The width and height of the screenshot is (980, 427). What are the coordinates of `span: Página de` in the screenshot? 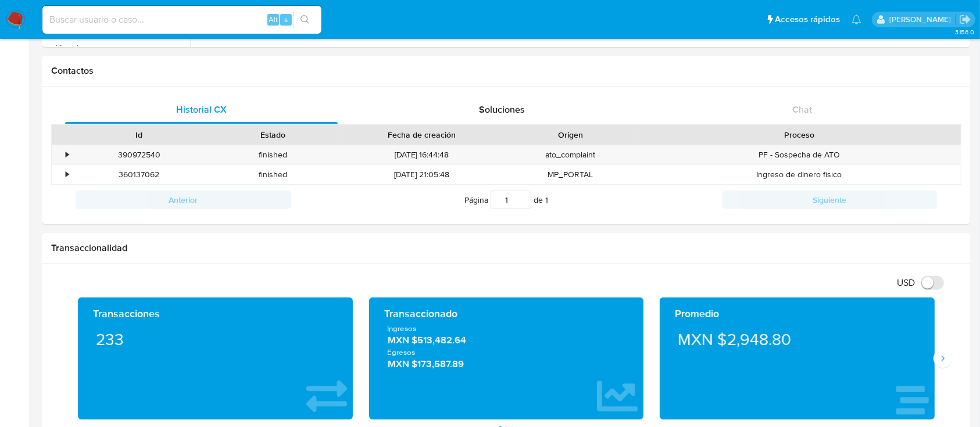 It's located at (506, 200).